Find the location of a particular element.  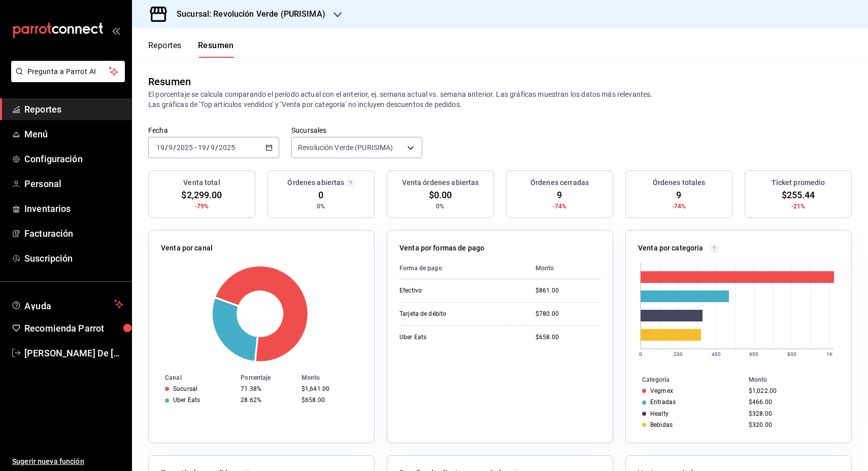

h3: Sucursal: Revolución Verde (PURISIMA) is located at coordinates (247, 14).